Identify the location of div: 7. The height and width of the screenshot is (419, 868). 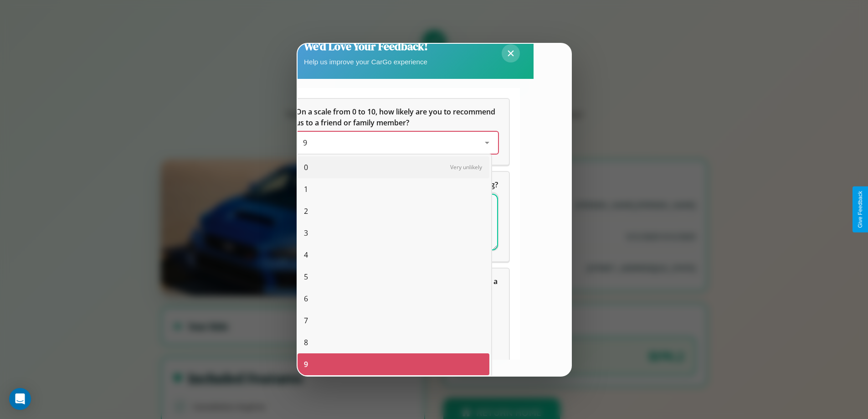
(393, 320).